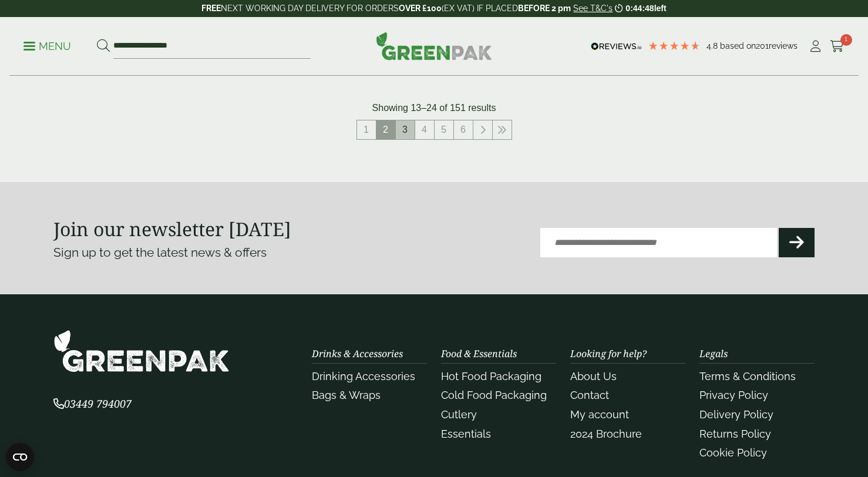 This screenshot has height=477, width=868. Describe the element at coordinates (590, 395) in the screenshot. I see `a: Contact` at that location.